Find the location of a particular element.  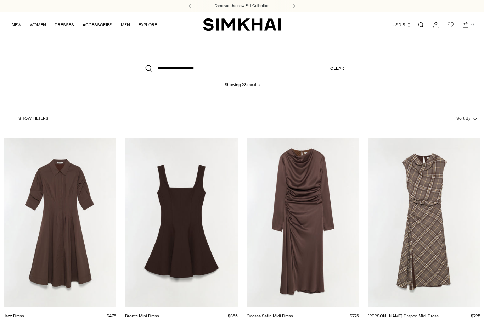

a: ACCESSORIES is located at coordinates (97, 25).